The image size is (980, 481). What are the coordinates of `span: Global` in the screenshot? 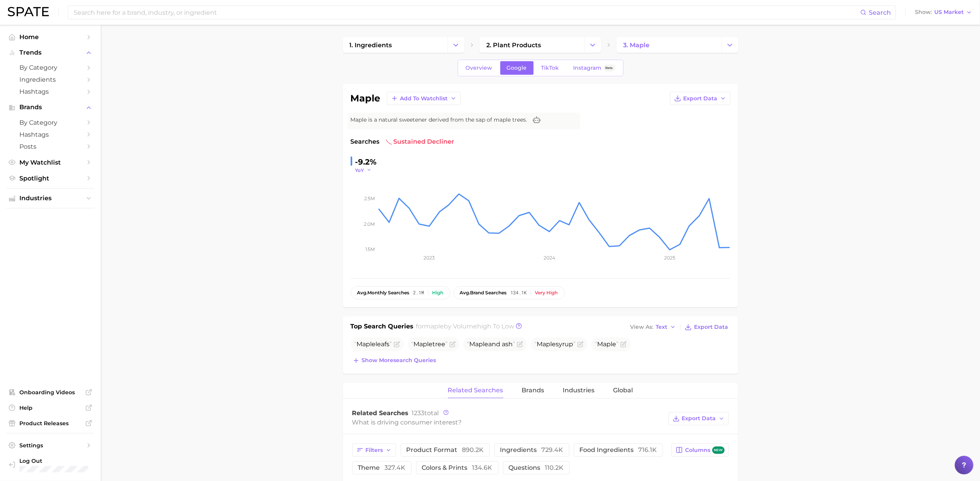 It's located at (624, 391).